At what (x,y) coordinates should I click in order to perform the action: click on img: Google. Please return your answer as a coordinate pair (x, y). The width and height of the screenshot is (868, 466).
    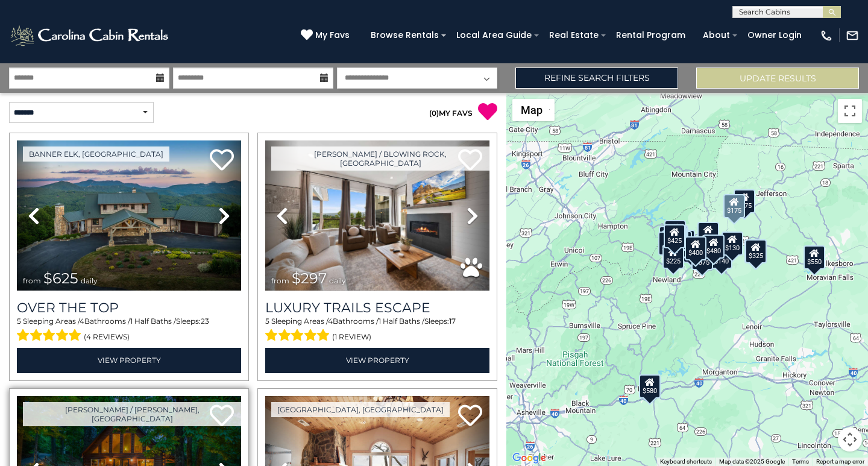
    Looking at the image, I should click on (529, 458).